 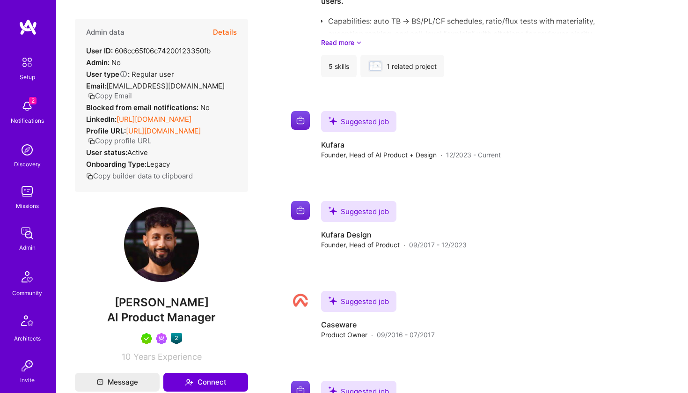 I want to click on img: logo, so click(x=28, y=27).